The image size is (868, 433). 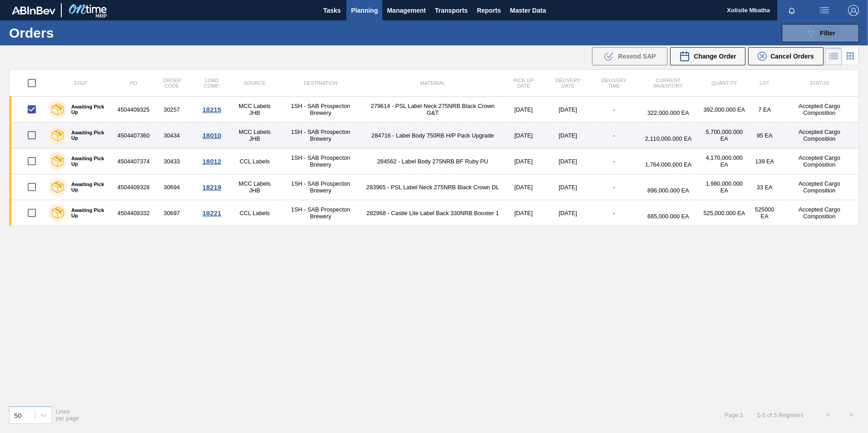 I want to click on span: Delivery Time, so click(x=614, y=83).